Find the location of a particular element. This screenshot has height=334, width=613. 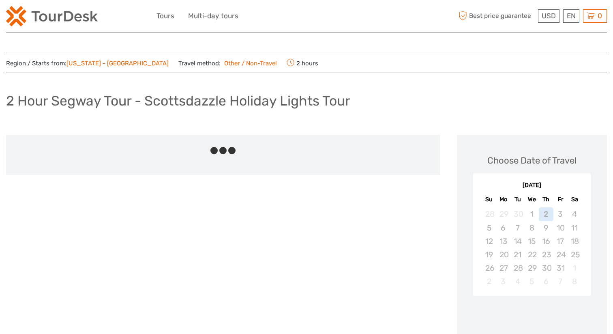

div: Not available Friday, October 3rd, 2025 is located at coordinates (560, 214).